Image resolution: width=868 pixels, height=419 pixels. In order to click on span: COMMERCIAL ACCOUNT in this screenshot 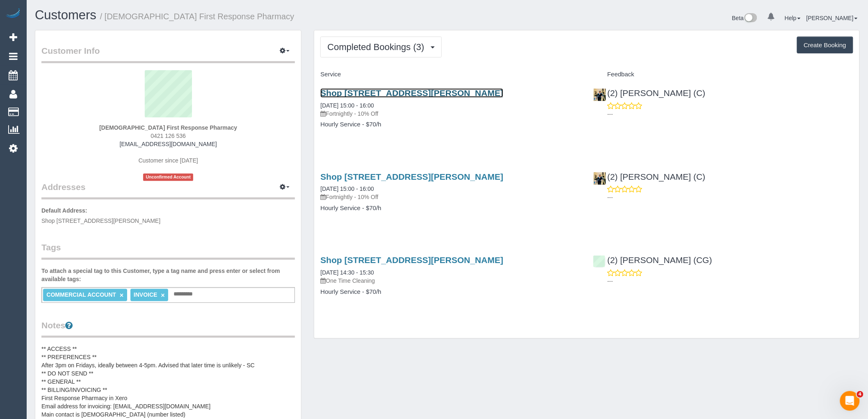, I will do `click(81, 295)`.